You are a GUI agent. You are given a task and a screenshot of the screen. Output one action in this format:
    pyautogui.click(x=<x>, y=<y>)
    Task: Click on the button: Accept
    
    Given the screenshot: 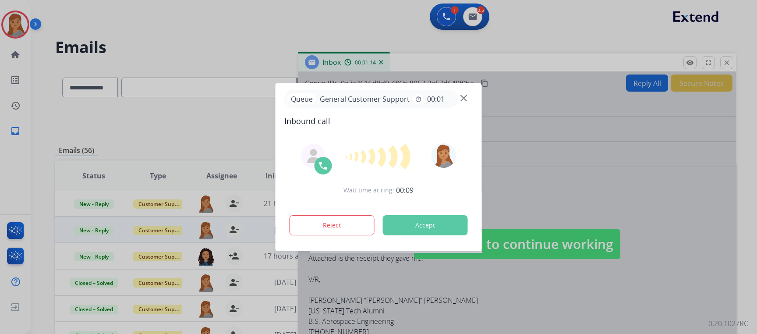 What is the action you would take?
    pyautogui.click(x=425, y=225)
    